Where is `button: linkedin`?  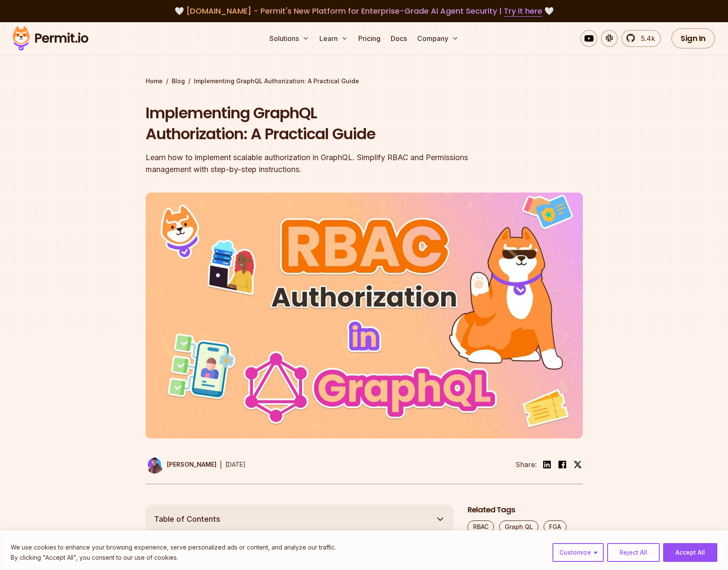
button: linkedin is located at coordinates (546, 464).